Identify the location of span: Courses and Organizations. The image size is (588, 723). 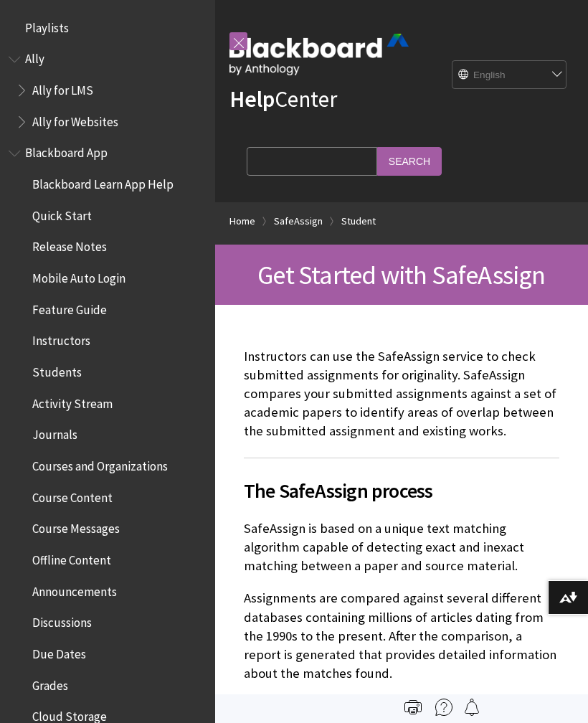
(100, 463).